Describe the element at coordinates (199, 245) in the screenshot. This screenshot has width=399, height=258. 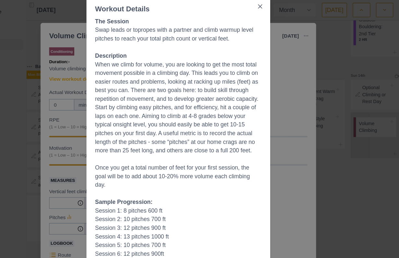
I see `p: (rest a week and start over with very slightly harder pitches)` at that location.